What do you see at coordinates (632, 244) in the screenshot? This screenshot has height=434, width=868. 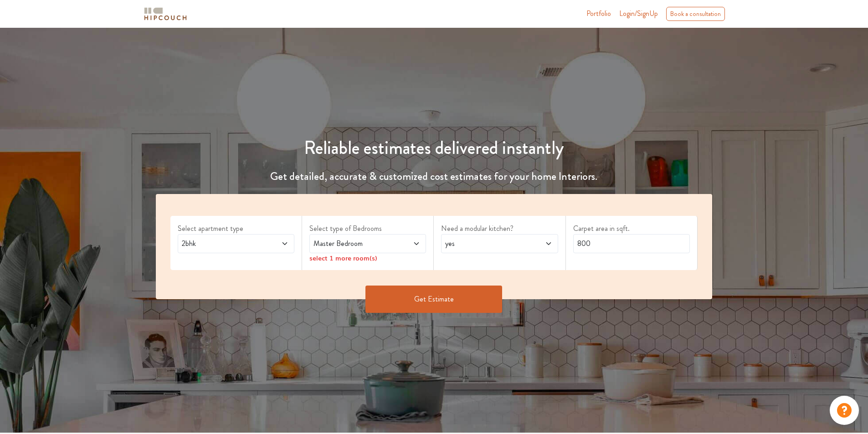 I see `input: Enter area sqft` at bounding box center [632, 244].